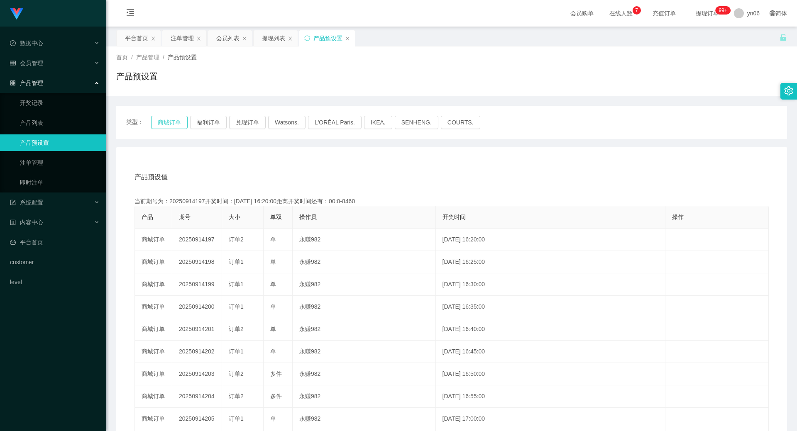 This screenshot has width=797, height=431. What do you see at coordinates (287, 122) in the screenshot?
I see `button: Watsons.` at bounding box center [287, 122].